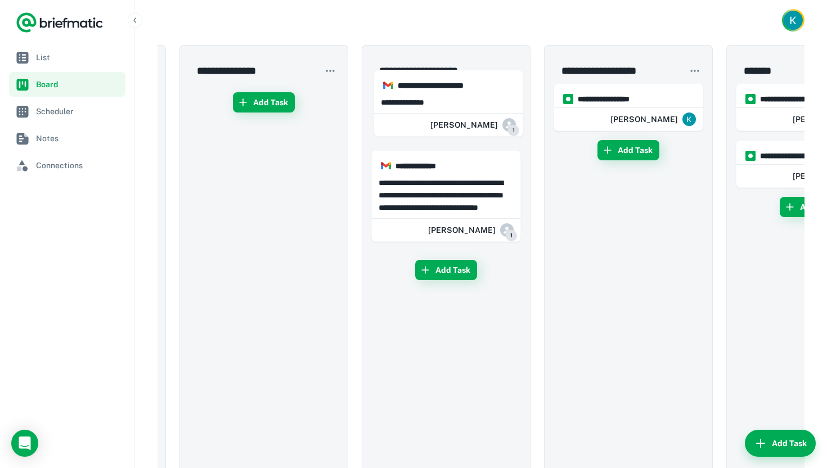 The image size is (827, 468). Describe the element at coordinates (78, 138) in the screenshot. I see `span: Notes` at that location.